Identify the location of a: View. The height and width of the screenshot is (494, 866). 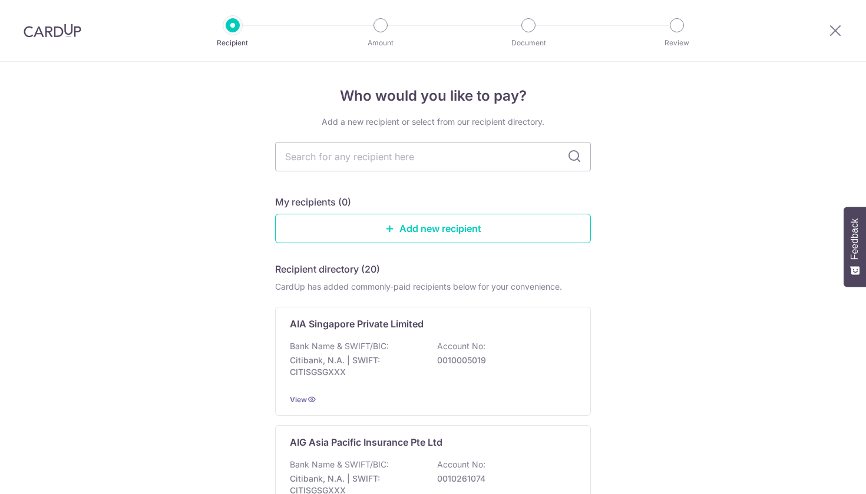
(298, 399).